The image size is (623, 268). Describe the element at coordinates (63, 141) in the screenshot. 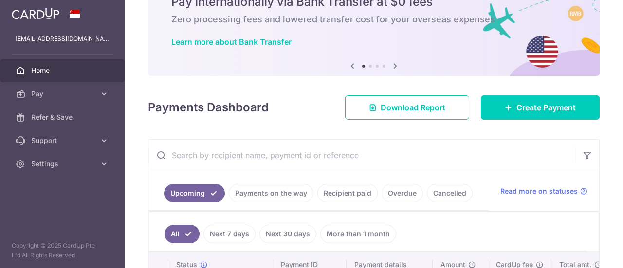

I see `span: Support` at that location.